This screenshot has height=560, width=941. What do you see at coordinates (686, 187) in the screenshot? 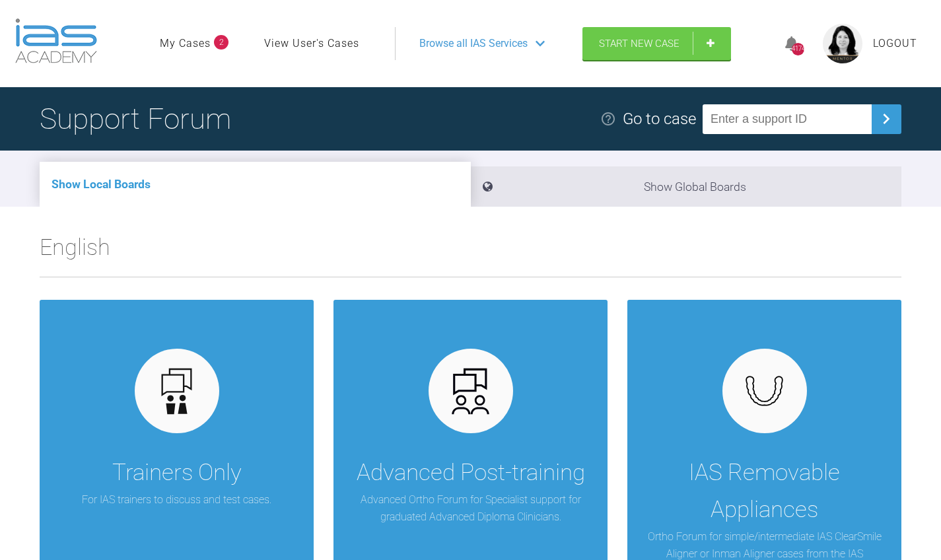
I see `li: Show Global Boards` at bounding box center [686, 187].